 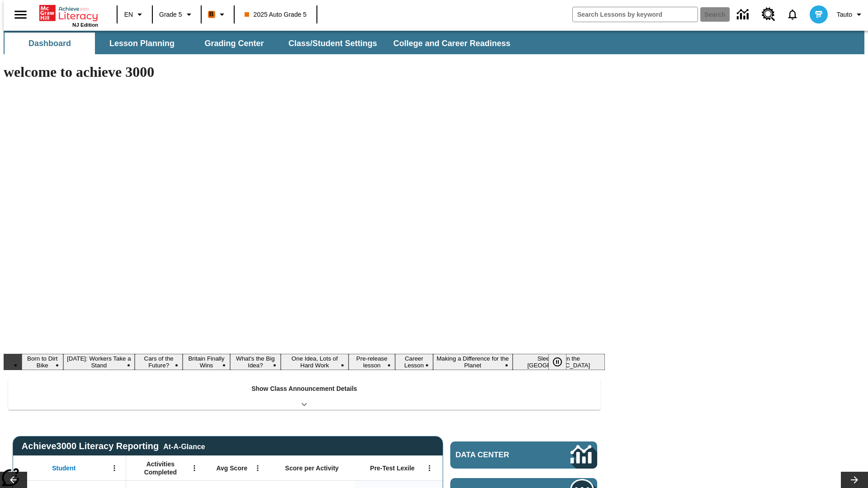 What do you see at coordinates (255, 362) in the screenshot?
I see `button: Slide 5 What's the Big Idea?` at bounding box center [255, 362].